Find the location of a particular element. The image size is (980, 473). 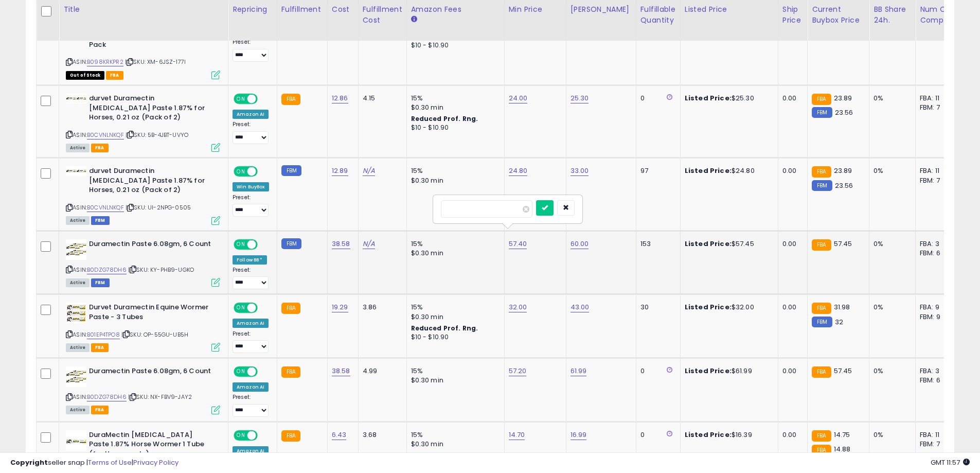

div: Fulfillment is located at coordinates (302, 9).